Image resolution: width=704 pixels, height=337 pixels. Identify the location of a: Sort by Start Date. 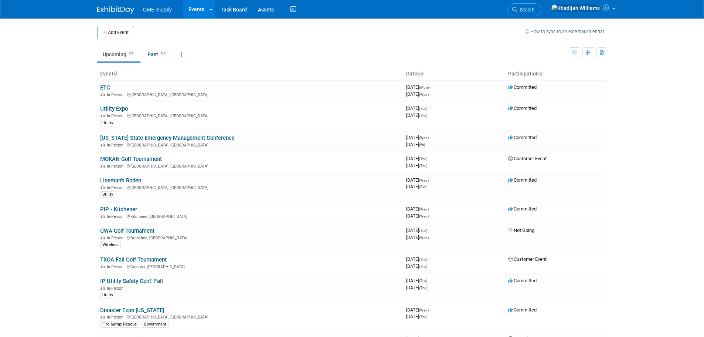
(421, 74).